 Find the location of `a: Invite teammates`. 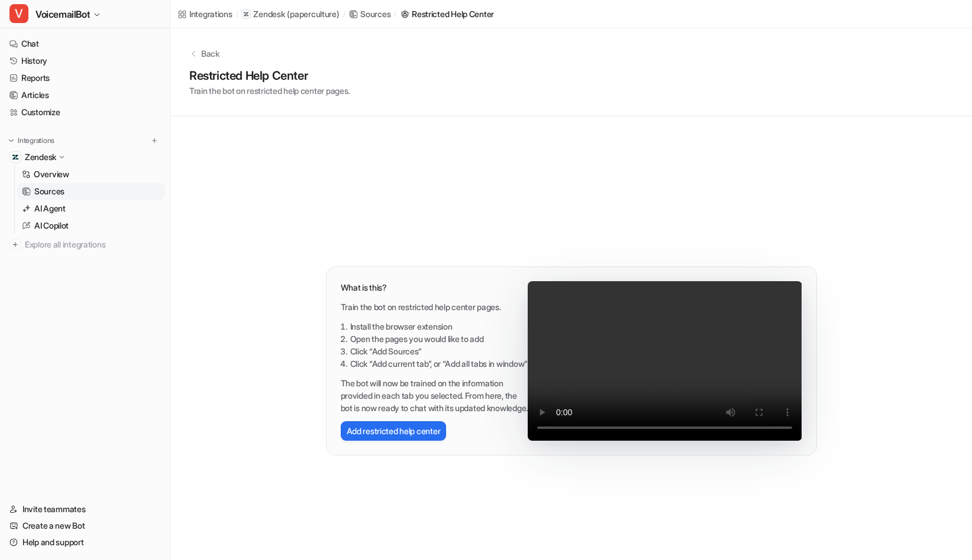

a: Invite teammates is located at coordinates (84, 509).